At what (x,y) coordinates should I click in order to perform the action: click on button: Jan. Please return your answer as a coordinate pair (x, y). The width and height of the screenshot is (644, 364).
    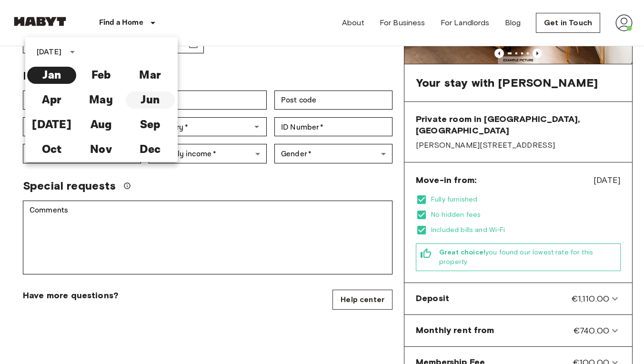
    Looking at the image, I should click on (52, 75).